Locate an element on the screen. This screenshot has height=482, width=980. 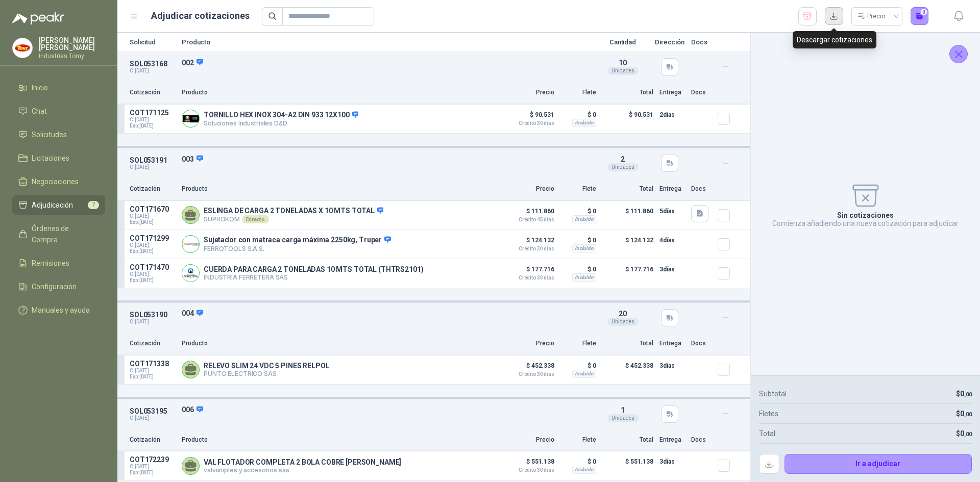
div: Precio is located at coordinates (872, 17).